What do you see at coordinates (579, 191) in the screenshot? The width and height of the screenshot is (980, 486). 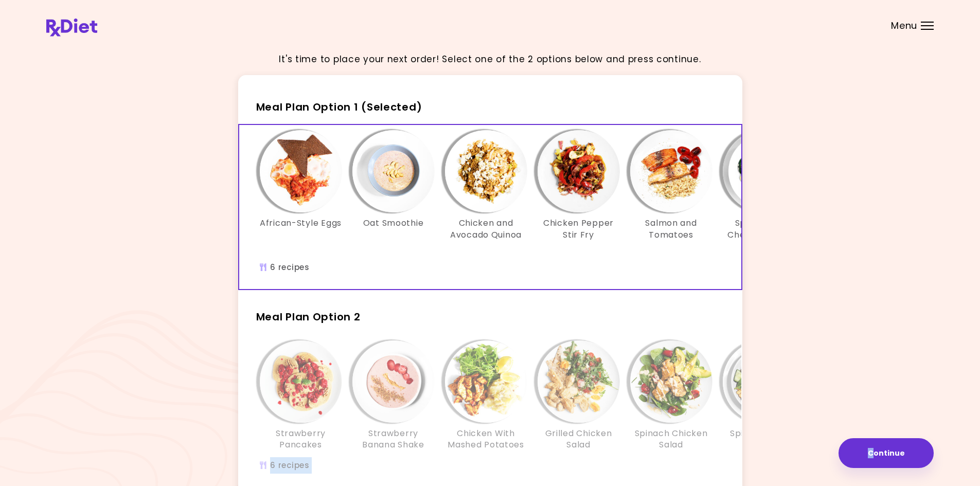 I see `div: Info - Chicken Pepper Stir Fry - Meal Plan Option 1 (Selected)` at bounding box center [579, 191].